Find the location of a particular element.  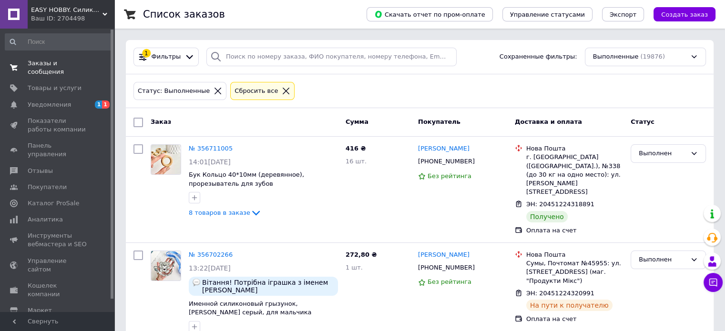

span: 16 шт. is located at coordinates (356, 161).